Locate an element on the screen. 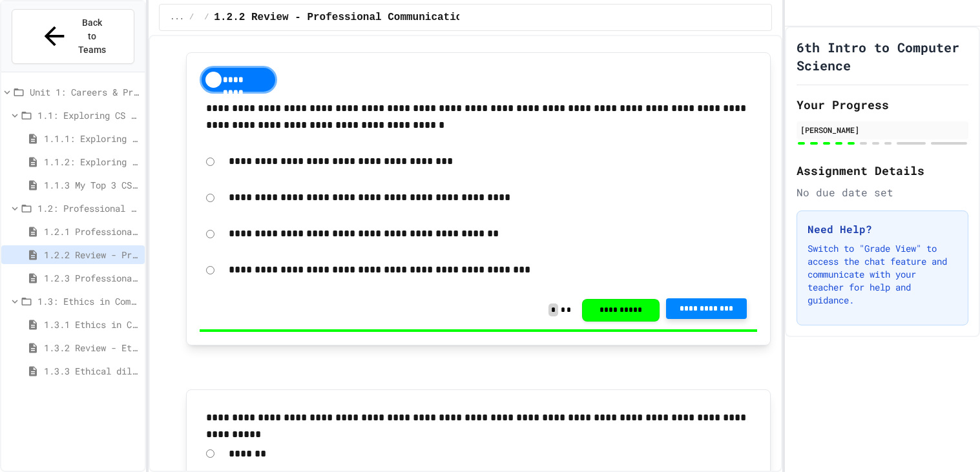 The height and width of the screenshot is (472, 980). div: No due date set is located at coordinates (882, 192).